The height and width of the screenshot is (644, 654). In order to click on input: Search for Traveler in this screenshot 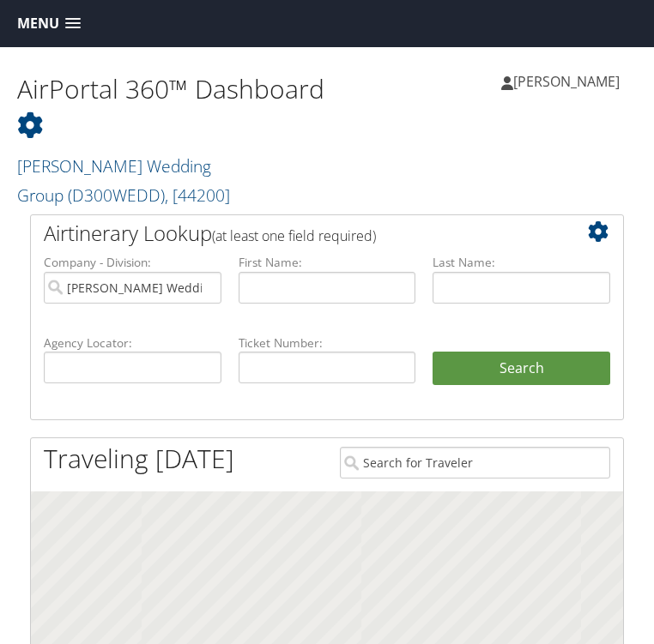, I will do `click(474, 462)`.